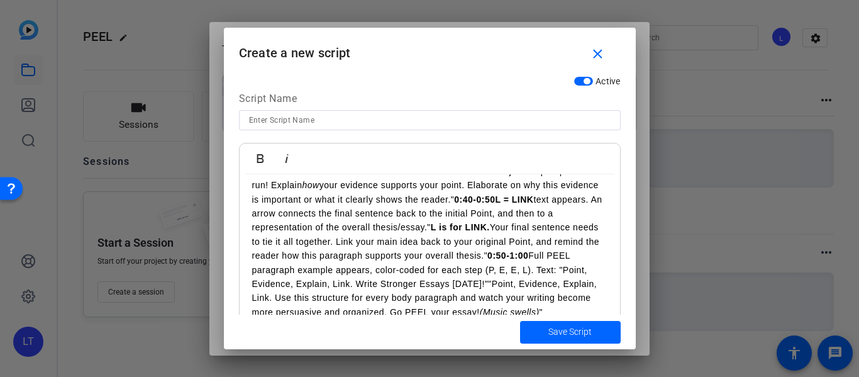 The height and width of the screenshot is (377, 859). Describe the element at coordinates (507, 255) in the screenshot. I see `strong: 0:50-1:00` at that location.